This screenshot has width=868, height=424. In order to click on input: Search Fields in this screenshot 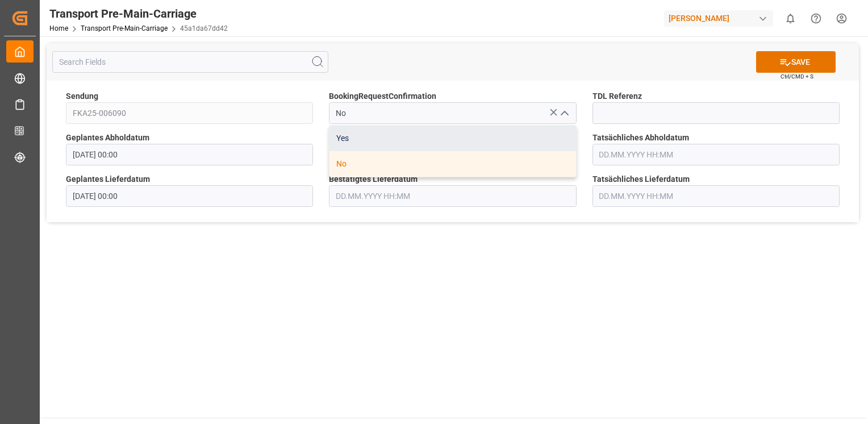, I will do `click(190, 62)`.